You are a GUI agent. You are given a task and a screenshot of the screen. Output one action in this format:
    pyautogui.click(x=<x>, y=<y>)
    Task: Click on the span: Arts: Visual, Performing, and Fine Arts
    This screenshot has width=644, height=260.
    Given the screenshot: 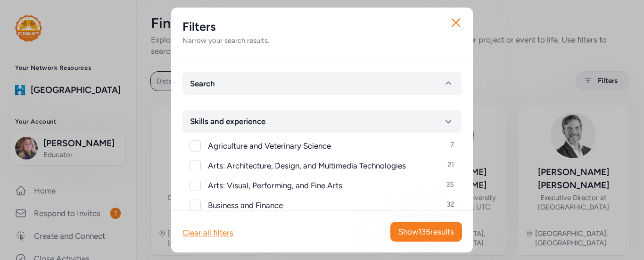 What is the action you would take?
    pyautogui.click(x=275, y=185)
    